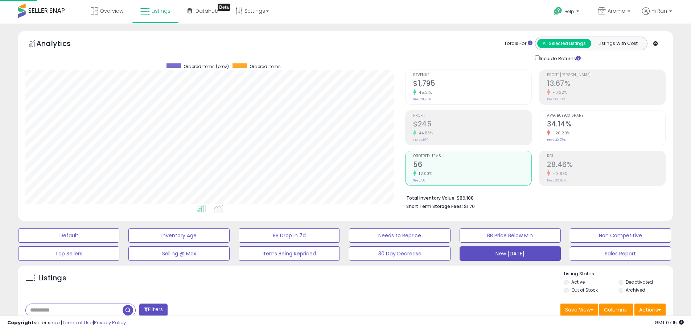  Describe the element at coordinates (472, 75) in the screenshot. I see `span: Revenue` at that location.